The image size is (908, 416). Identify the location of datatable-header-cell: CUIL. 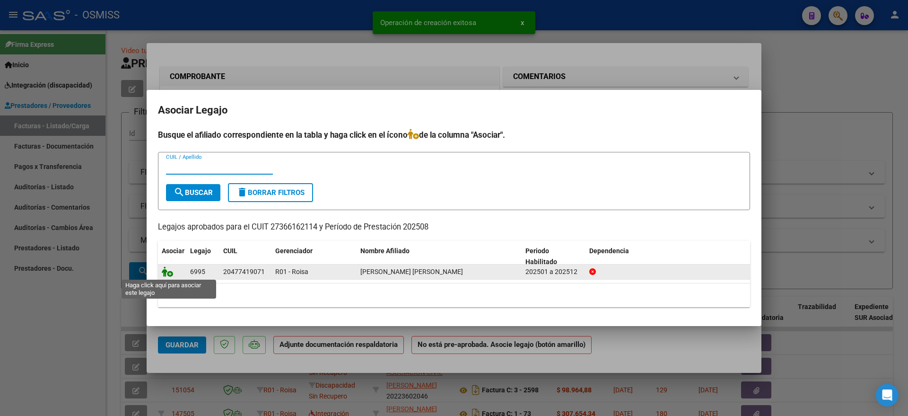
(246, 256).